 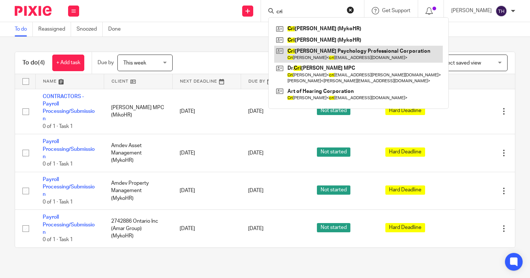 What do you see at coordinates (138, 228) in the screenshot?
I see `td: 2742886 Ontario Inc (Amar Group) (MykoHR)` at bounding box center [138, 228].